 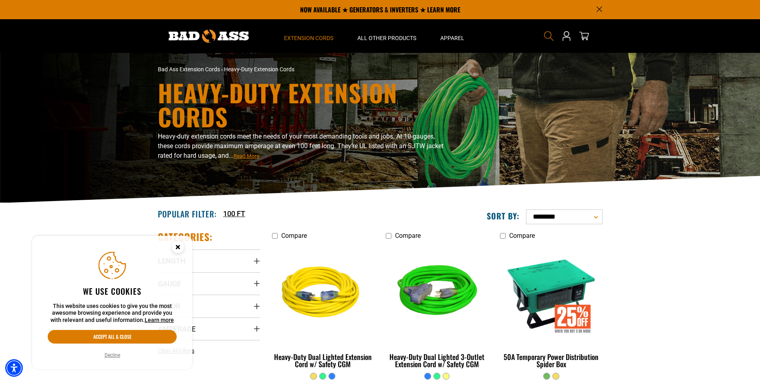 I want to click on button: Accept all & close, so click(x=112, y=337).